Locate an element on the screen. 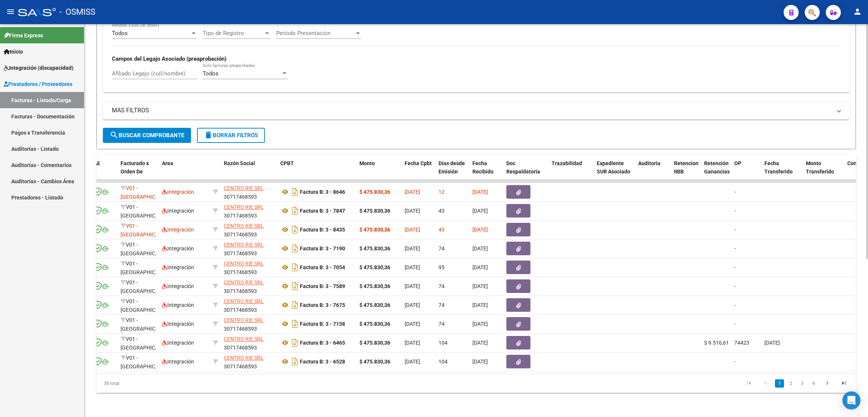  span: Integración (discapacidad) is located at coordinates (39, 68).